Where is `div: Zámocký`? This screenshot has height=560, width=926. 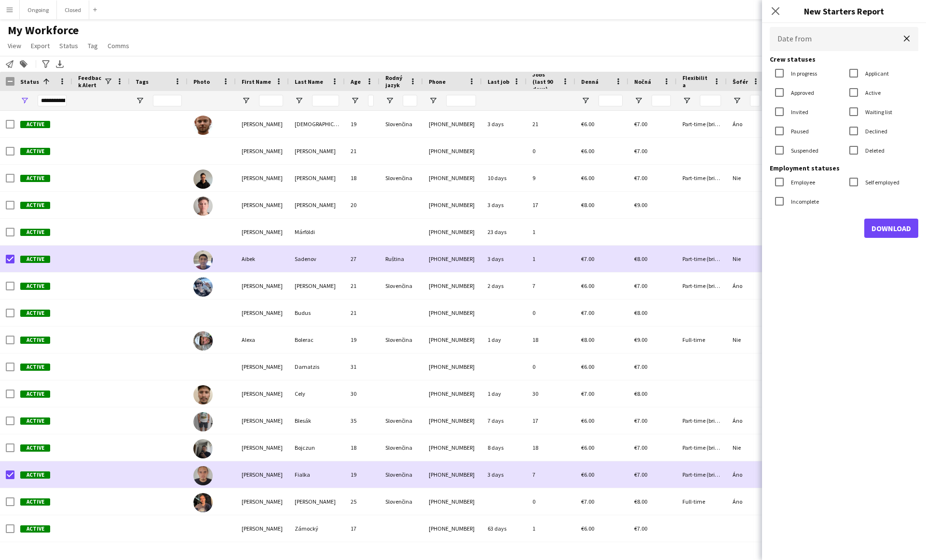 div: Zámocký is located at coordinates (317, 528).